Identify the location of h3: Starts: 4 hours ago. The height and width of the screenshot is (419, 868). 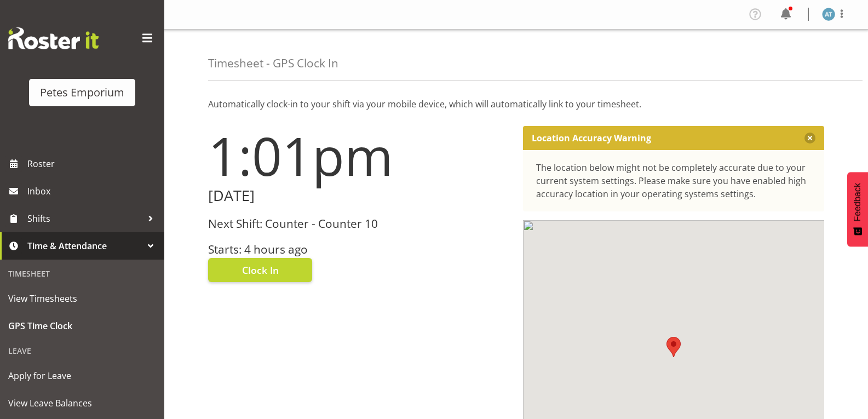
(359, 249).